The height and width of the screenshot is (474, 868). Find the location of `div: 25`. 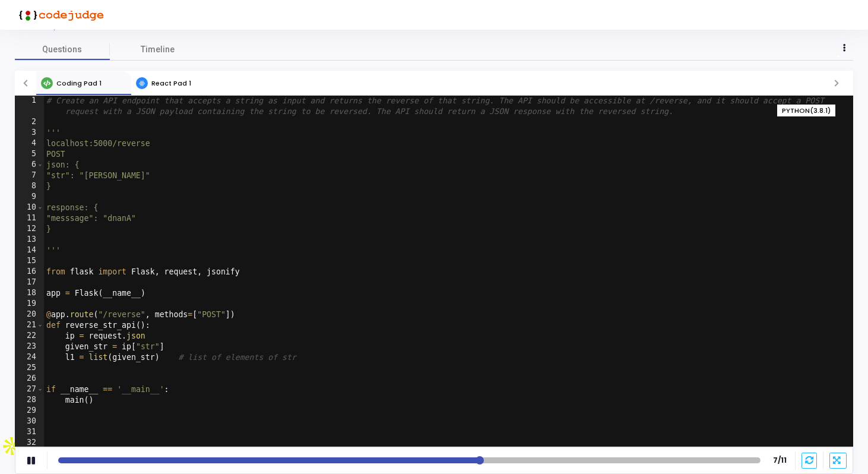

div: 25 is located at coordinates (29, 369).